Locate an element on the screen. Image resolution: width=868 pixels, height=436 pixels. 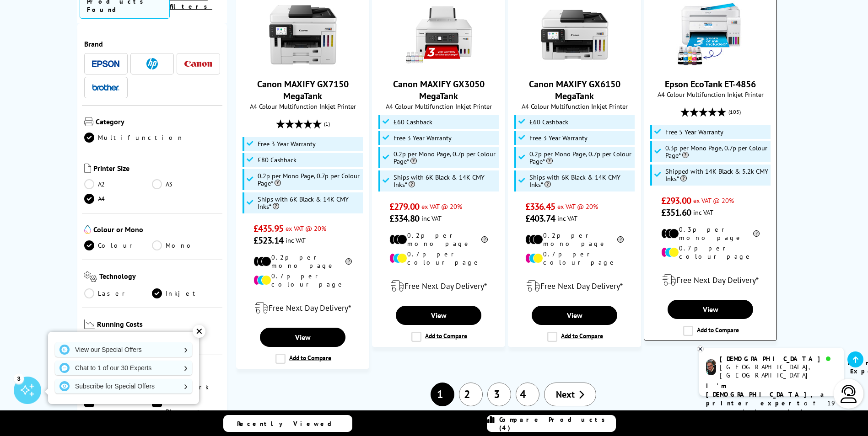
li: 0.3p per mono page is located at coordinates (710, 234).